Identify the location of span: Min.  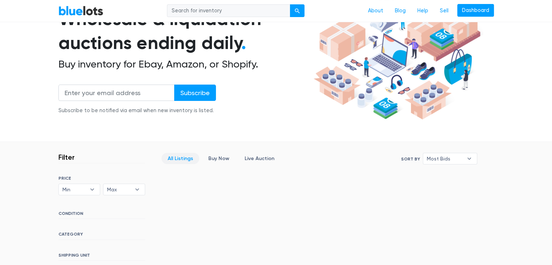
(74, 189).